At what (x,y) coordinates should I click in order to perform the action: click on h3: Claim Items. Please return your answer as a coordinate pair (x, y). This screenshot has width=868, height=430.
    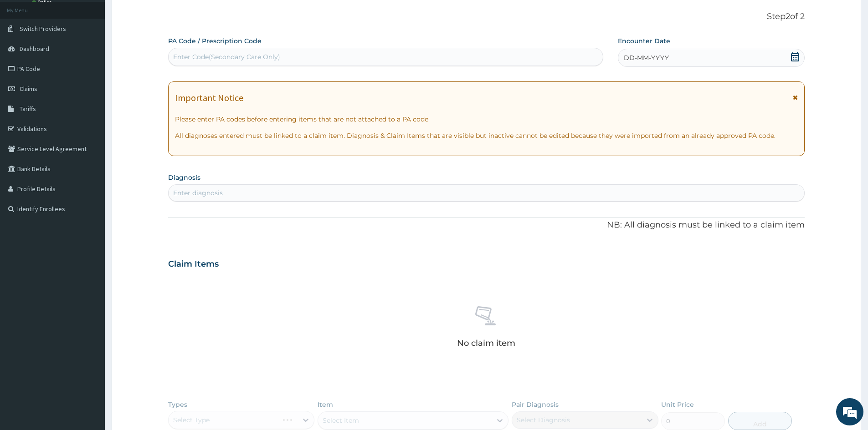
    Looking at the image, I should click on (193, 265).